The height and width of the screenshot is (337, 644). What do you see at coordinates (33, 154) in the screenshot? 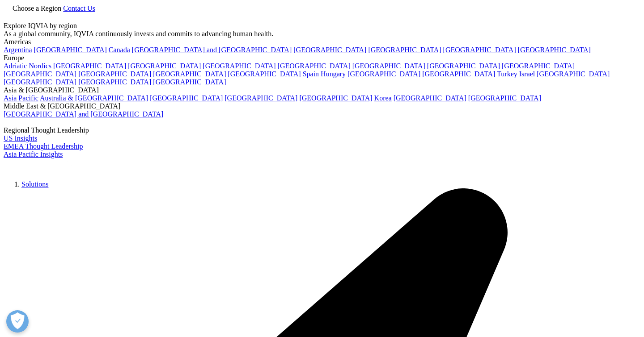
I see `a: Asia Pacific Insights` at bounding box center [33, 154].